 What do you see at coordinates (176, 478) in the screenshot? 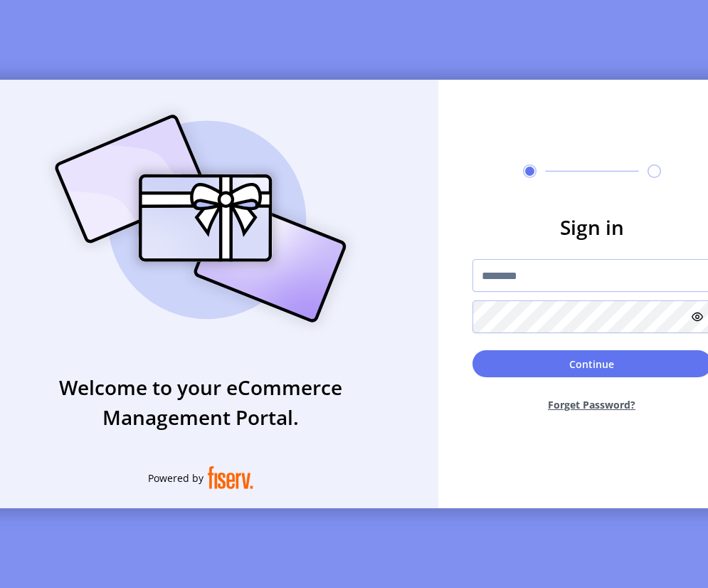
I see `span: Powered by` at bounding box center [176, 478].